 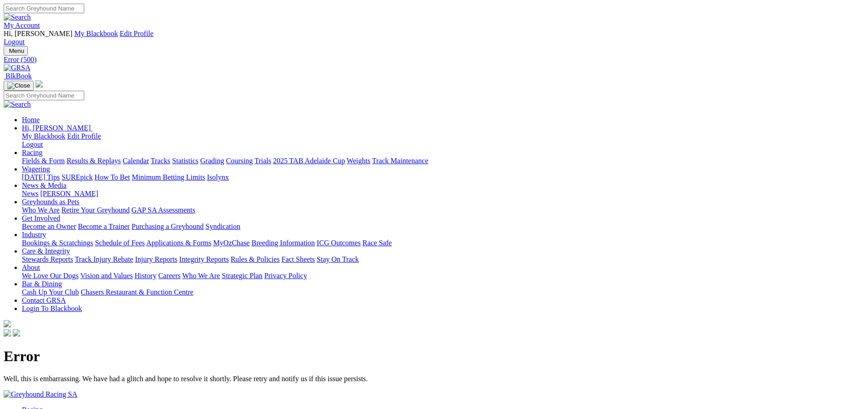 I want to click on a: Statistics, so click(x=185, y=160).